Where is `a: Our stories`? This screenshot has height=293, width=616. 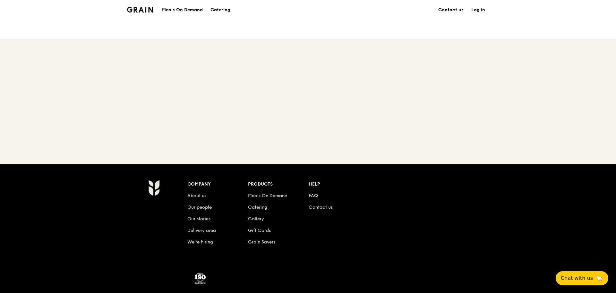
a: Our stories is located at coordinates (199, 218).